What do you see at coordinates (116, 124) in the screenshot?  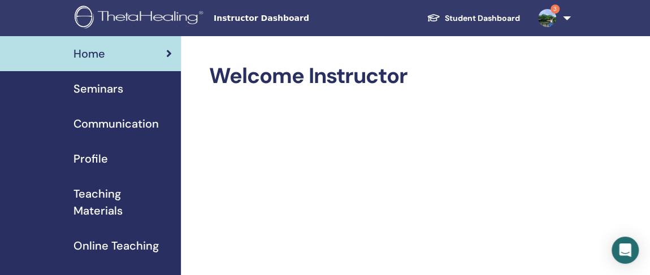 I see `span: Communication` at bounding box center [116, 124].